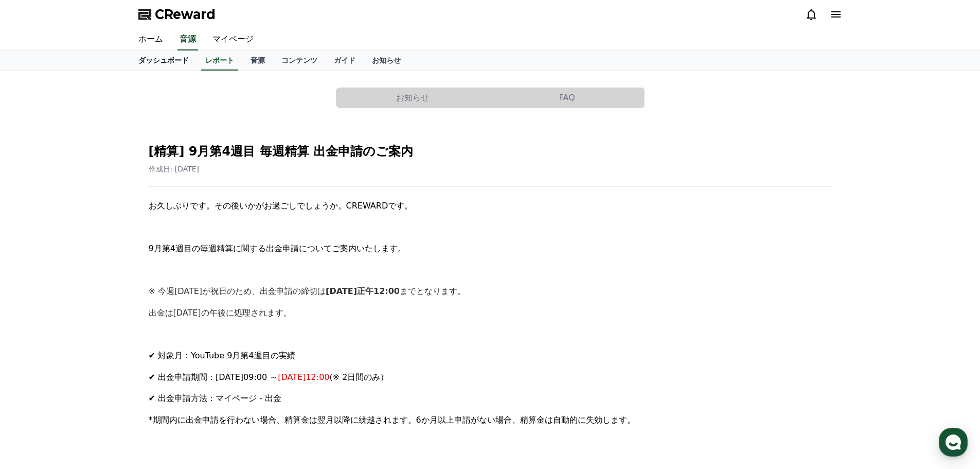 This screenshot has width=980, height=469. What do you see at coordinates (222, 355) in the screenshot?
I see `span: ✔ 対象月：YouTube 9月第4週目の実績` at bounding box center [222, 355].